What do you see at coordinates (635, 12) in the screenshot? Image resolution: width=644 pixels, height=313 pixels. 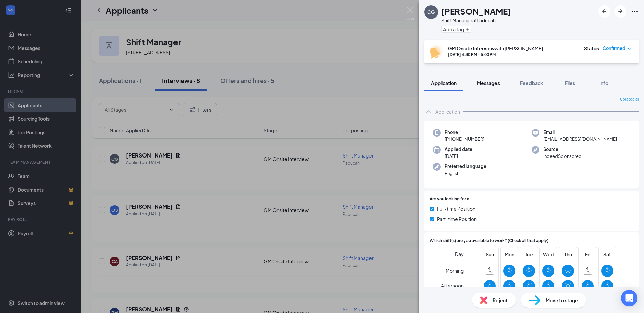 I see `svg: Ellipses` at bounding box center [635, 12].